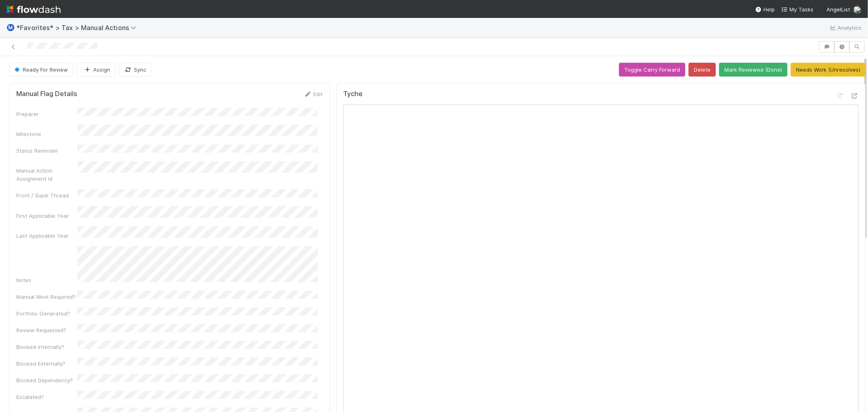 The height and width of the screenshot is (412, 868). What do you see at coordinates (46, 235) in the screenshot?
I see `div: Last Applicable Year` at bounding box center [46, 235].